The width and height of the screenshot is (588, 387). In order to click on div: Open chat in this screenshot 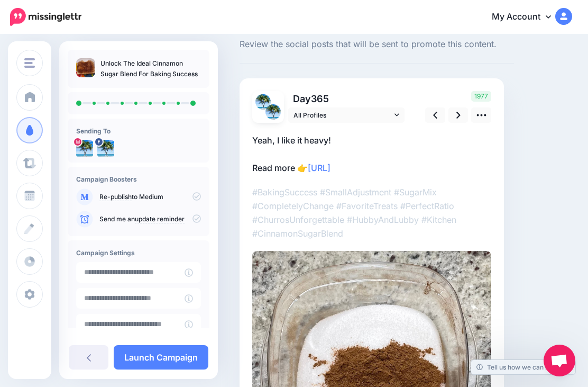, I will do `click(559, 360)`.